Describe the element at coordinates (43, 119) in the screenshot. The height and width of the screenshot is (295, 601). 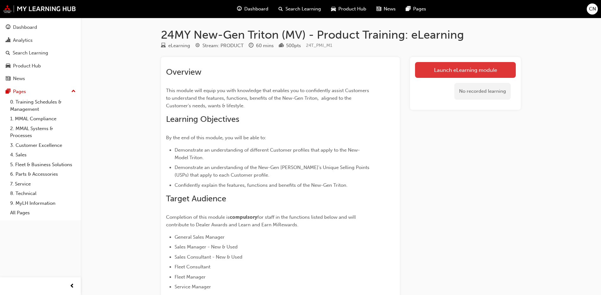
I see `a: 1. MMAL Compliance` at that location.